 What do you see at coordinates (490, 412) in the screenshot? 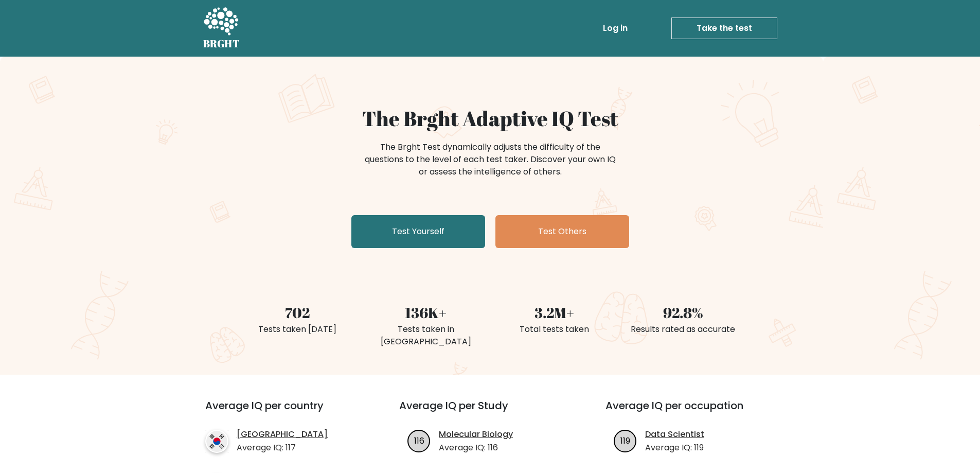
I see `h3: Average IQ per Study` at bounding box center [490, 412].